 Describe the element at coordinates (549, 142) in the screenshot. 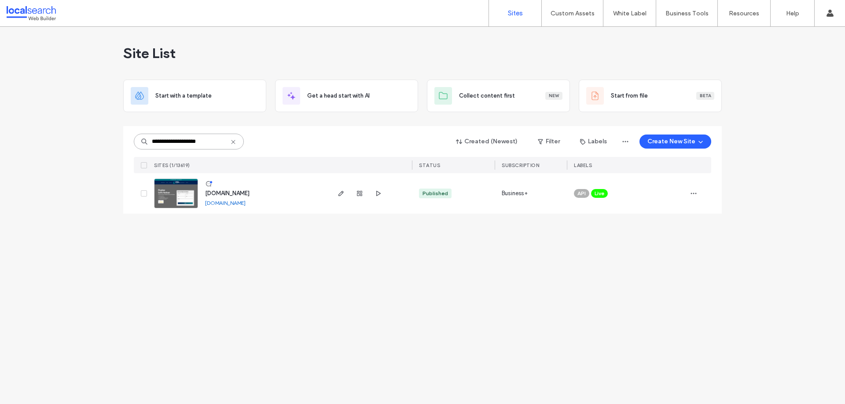

I see `button: Filter` at that location.